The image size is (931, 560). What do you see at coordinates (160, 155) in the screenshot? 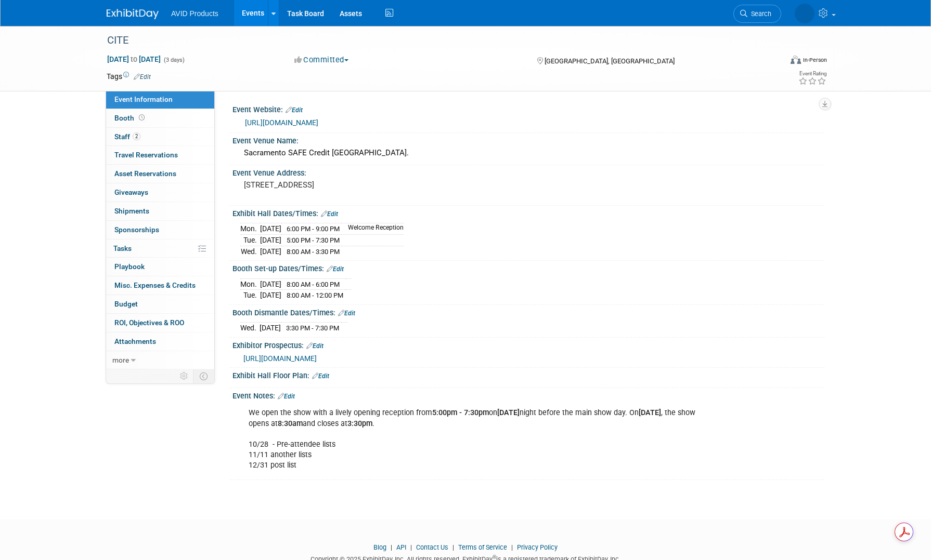
I see `a: Travel Reservations` at bounding box center [160, 155].